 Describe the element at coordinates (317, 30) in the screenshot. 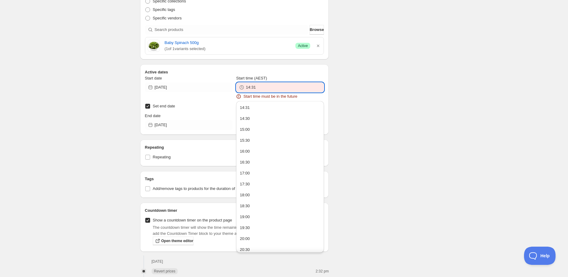

I see `button: Browse` at that location.